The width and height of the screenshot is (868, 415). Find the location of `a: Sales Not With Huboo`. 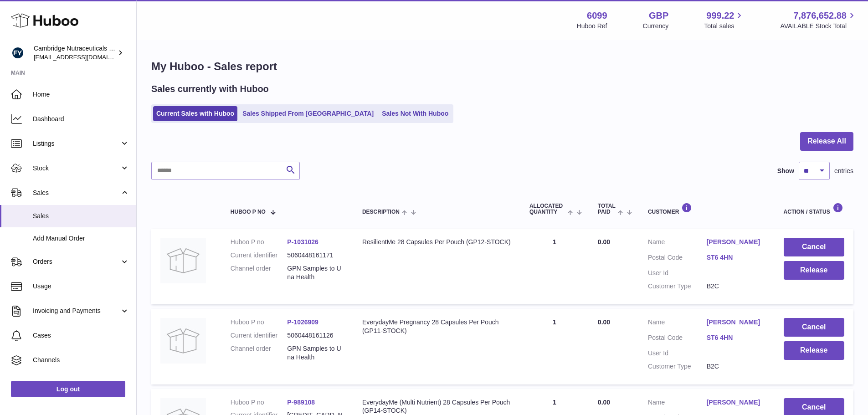

a: Sales Not With Huboo is located at coordinates (415, 113).